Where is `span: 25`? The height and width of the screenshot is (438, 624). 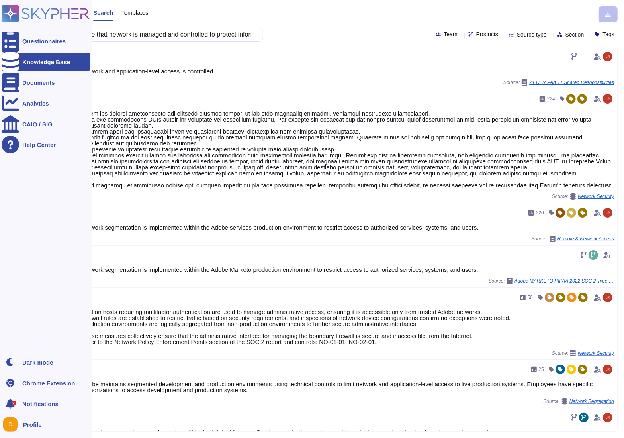
span: 25 is located at coordinates (541, 369).